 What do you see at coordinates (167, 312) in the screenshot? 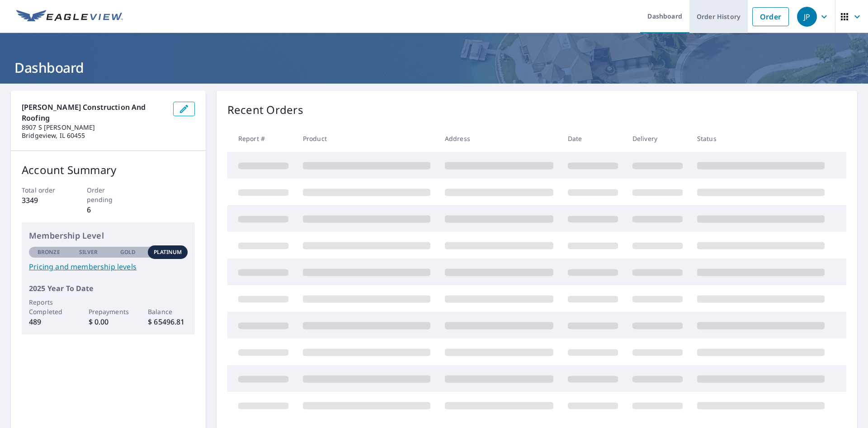
I see `p: Balance` at bounding box center [167, 312].